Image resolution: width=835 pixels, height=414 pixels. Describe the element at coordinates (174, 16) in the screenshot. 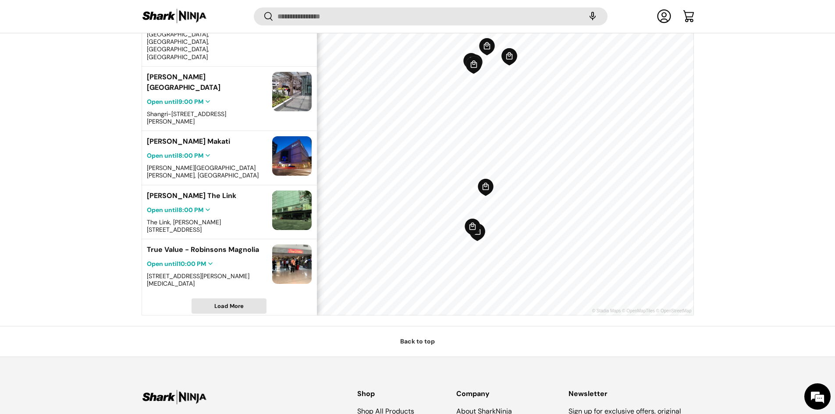

I see `img: Shark Ninja Philippines` at that location.